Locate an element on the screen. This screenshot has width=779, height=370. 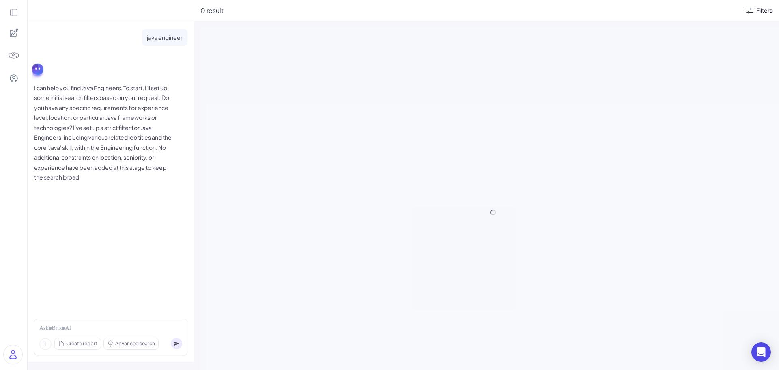
div: Filters is located at coordinates (764, 10).